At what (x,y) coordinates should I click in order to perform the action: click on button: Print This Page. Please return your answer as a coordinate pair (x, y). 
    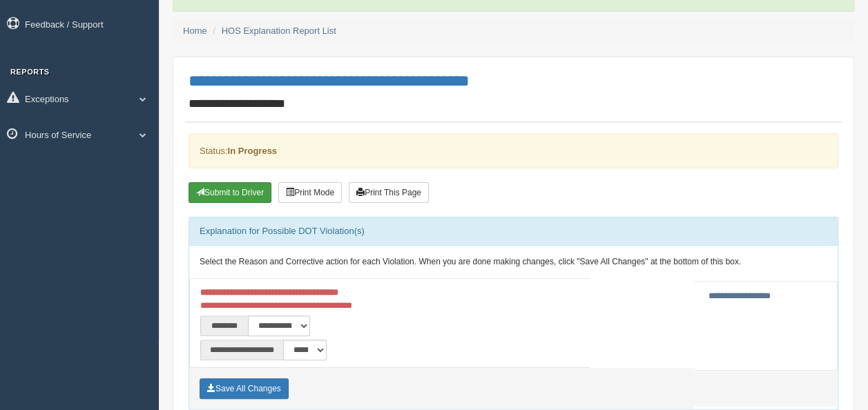
    Looking at the image, I should click on (389, 193).